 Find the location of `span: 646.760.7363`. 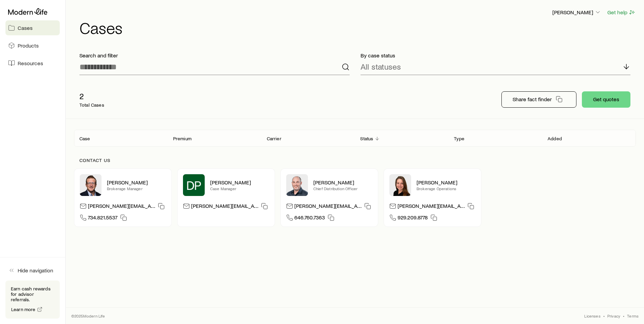

span: 646.760.7363 is located at coordinates (309, 218).